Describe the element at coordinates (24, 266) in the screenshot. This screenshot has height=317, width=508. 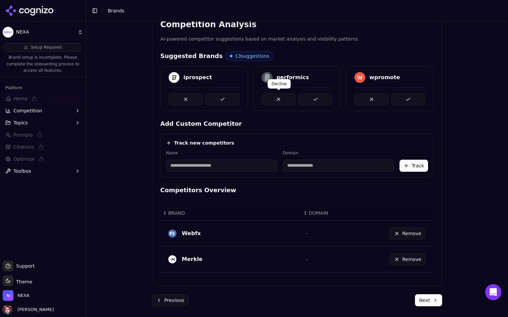
I see `span: Support` at that location.